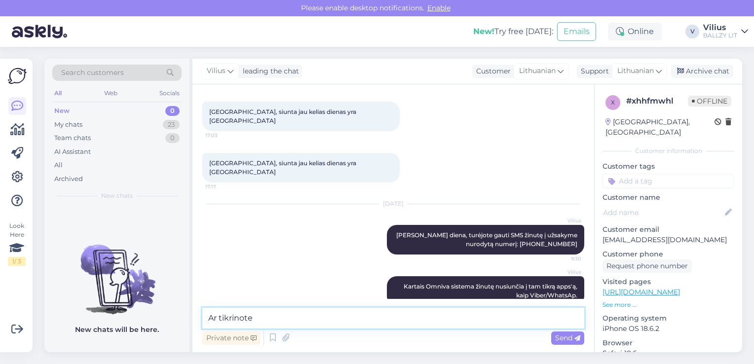 The height and width of the screenshot is (364, 754). Describe the element at coordinates (703, 71) in the screenshot. I see `div: Archive chat` at that location.